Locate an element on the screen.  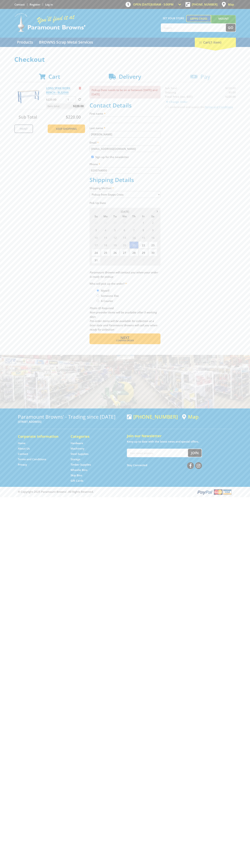
span: Th is located at coordinates (134, 216).